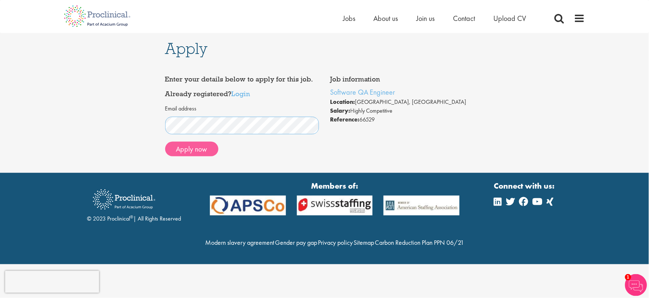 This screenshot has width=649, height=298. I want to click on a: Carbon Reduction Plan PPN 06/21, so click(419, 242).